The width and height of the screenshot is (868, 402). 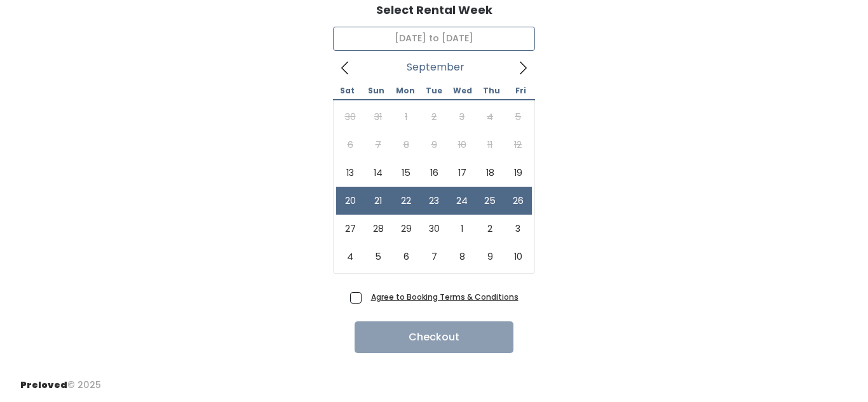 What do you see at coordinates (490, 228) in the screenshot?
I see `span: October 2, 2025` at bounding box center [490, 228].